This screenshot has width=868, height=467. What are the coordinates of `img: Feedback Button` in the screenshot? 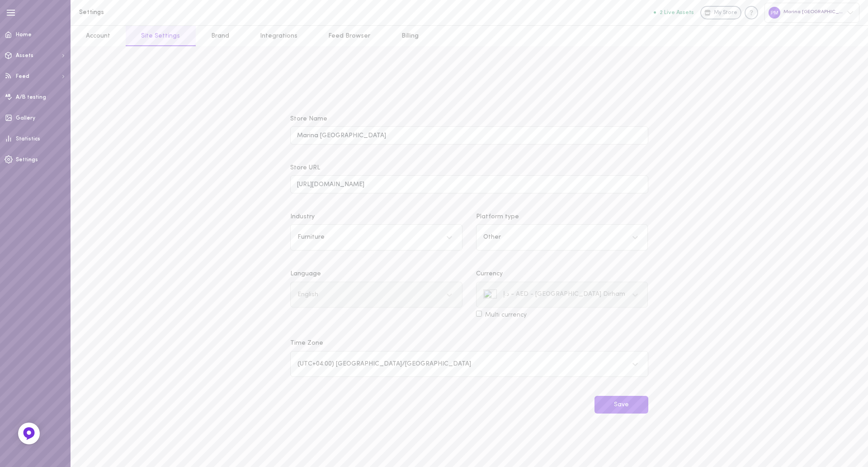 It's located at (29, 433).